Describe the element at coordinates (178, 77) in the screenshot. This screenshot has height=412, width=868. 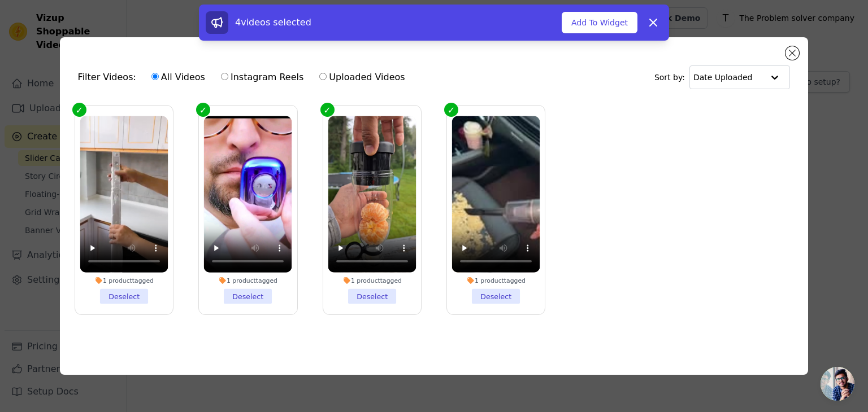
I see `label: All Videos` at that location.